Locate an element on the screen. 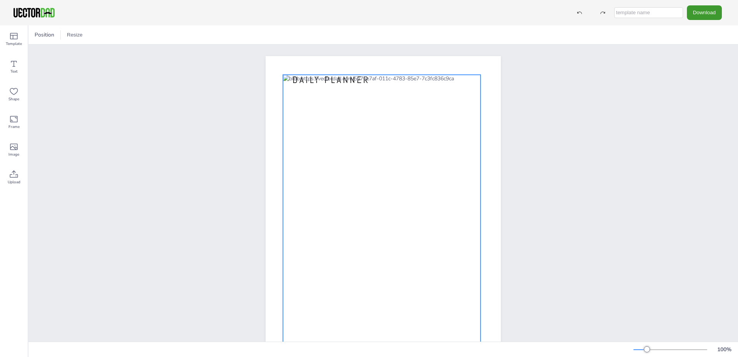  button: Resize is located at coordinates (75, 35).